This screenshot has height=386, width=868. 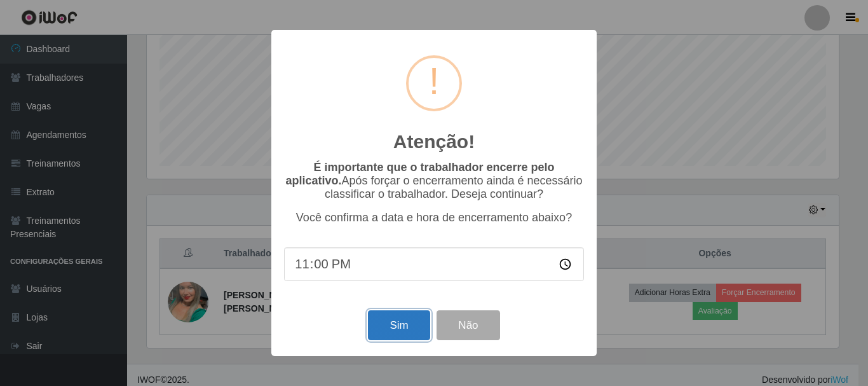 What do you see at coordinates (398, 325) in the screenshot?
I see `button: Sim` at bounding box center [398, 325].